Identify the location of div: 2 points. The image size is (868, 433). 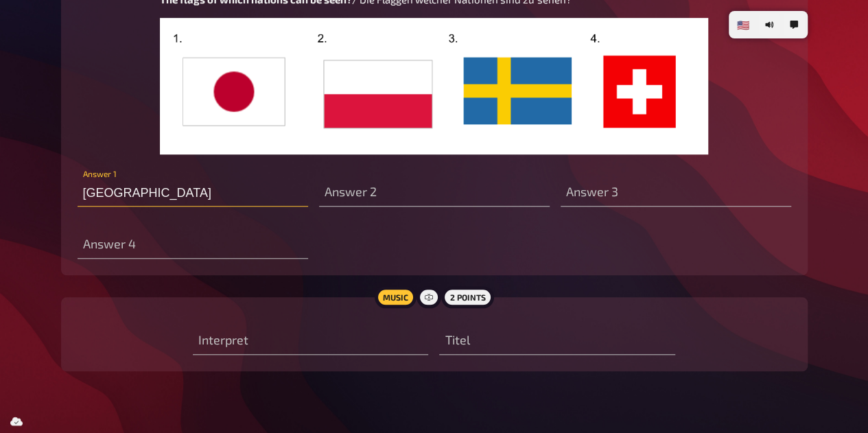
(467, 297).